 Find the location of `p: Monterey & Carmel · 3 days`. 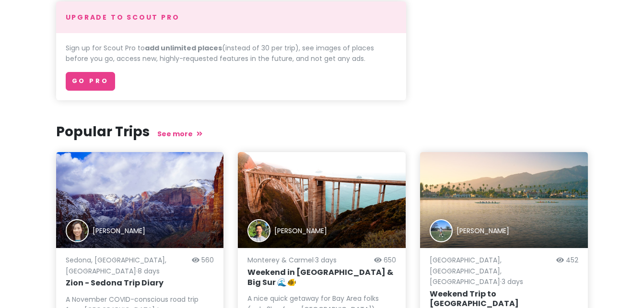

p: Monterey & Carmel · 3 days is located at coordinates (309, 260).